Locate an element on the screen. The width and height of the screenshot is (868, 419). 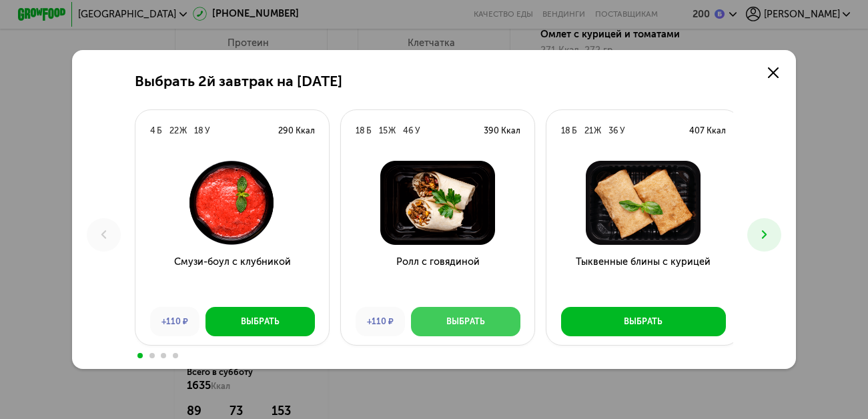
img: Ролл с говядиной is located at coordinates (437, 203).